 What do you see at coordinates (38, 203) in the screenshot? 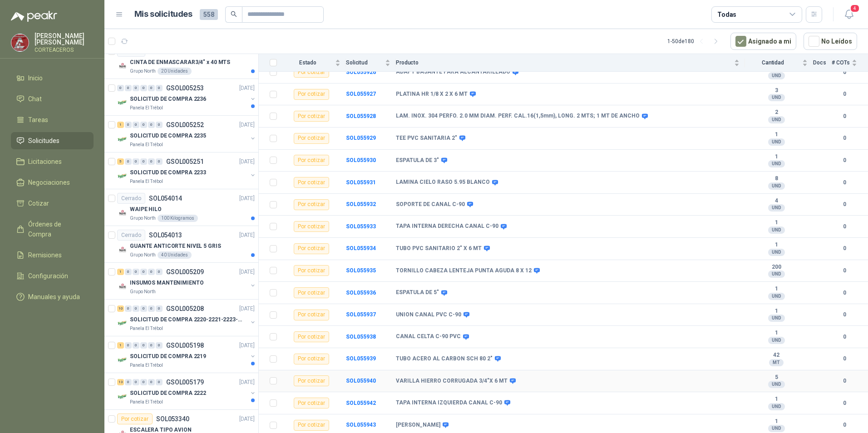
I see `span: Cotizar` at bounding box center [38, 203].